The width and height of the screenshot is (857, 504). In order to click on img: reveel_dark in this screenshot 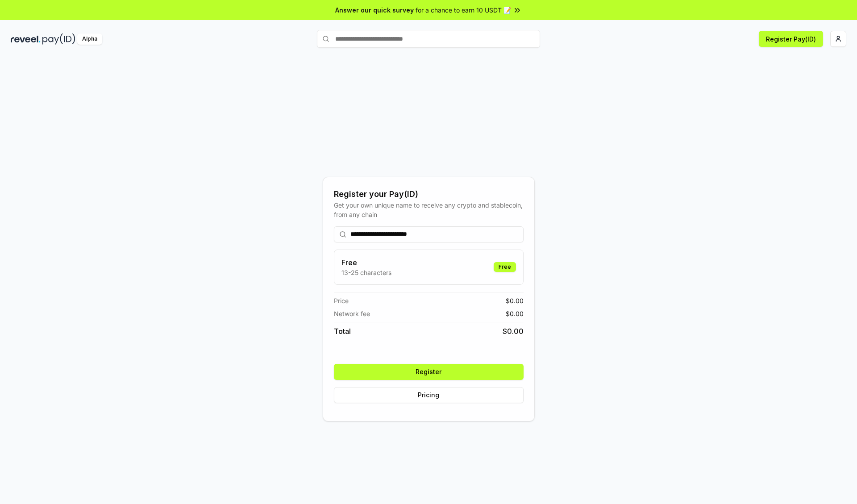, I will do `click(25, 39)`.